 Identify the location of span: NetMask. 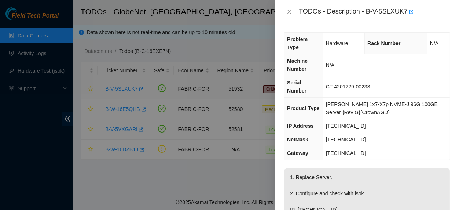
(298, 139).